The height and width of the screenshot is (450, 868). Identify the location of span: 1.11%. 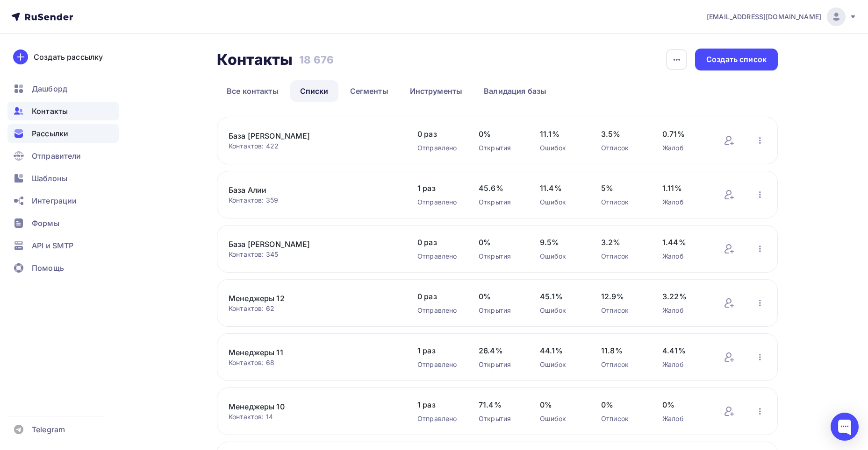
(683, 188).